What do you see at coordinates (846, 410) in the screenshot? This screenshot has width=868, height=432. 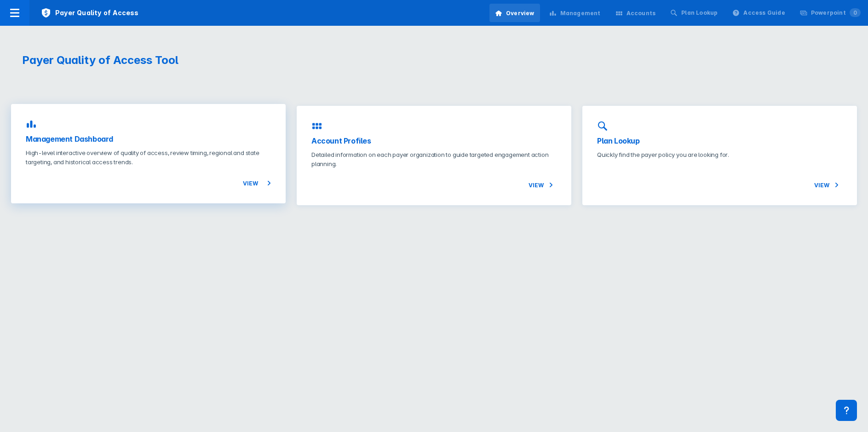 I see `div: Contact Support` at bounding box center [846, 410].